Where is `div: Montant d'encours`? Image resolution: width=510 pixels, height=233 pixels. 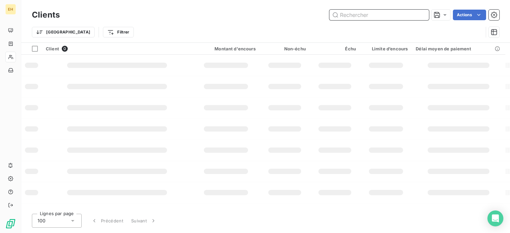 div: Montant d'encours is located at coordinates (226, 49).